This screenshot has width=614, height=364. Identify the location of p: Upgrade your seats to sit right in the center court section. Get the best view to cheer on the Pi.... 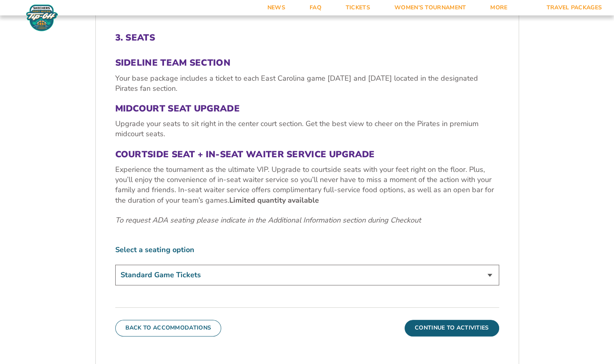
(307, 129).